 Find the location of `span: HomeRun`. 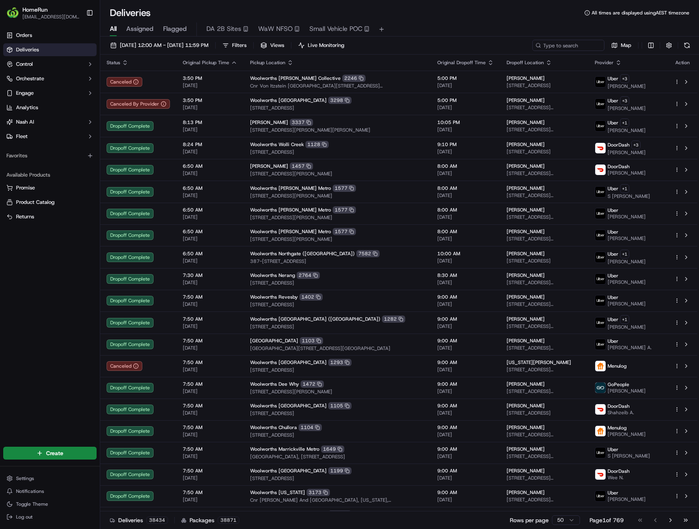

span: HomeRun is located at coordinates (35, 10).